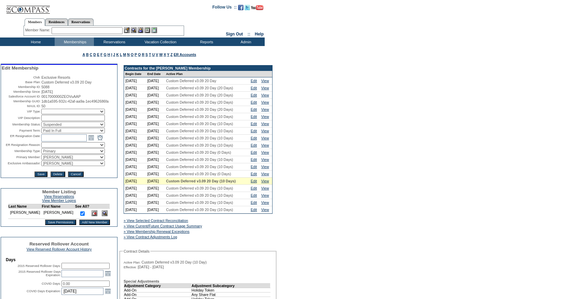  Describe the element at coordinates (21, 131) in the screenshot. I see `td: Payment Term:` at that location.